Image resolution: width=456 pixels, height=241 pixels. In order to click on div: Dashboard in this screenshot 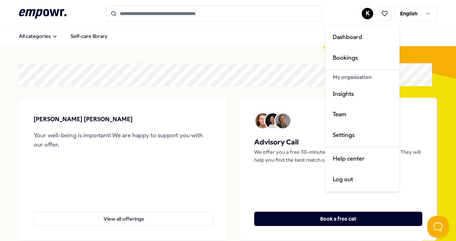, I will do `click(362, 37)`.